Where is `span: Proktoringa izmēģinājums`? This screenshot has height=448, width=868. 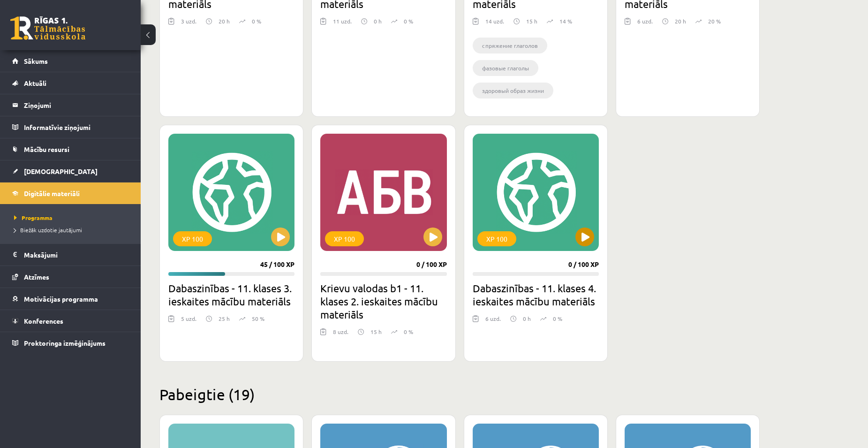
span: Proktoringa izmēģinājums is located at coordinates (65, 343).